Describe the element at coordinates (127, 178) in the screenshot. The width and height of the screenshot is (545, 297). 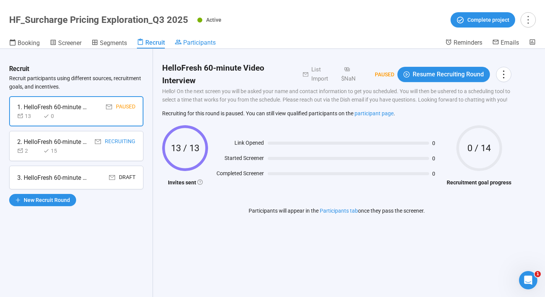
I see `div: Draft` at that location.